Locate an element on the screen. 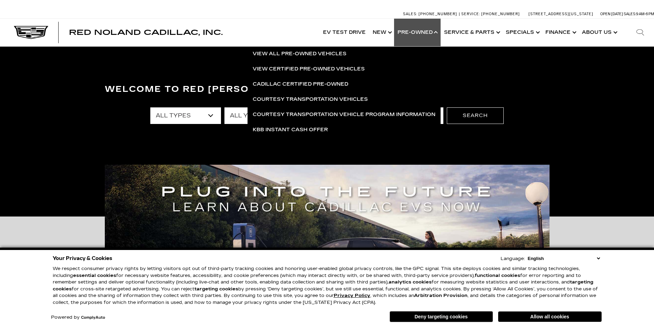 This screenshot has width=654, height=327. a: About Us is located at coordinates (599, 32).